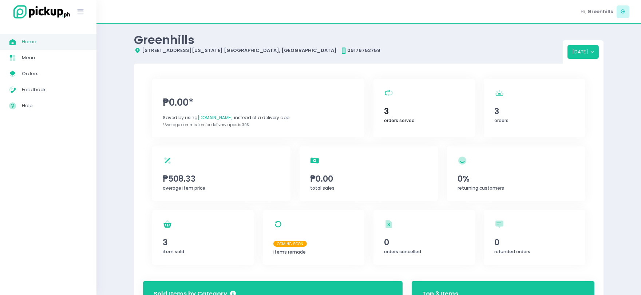 The width and height of the screenshot is (641, 295). I want to click on span: returning customers, so click(481, 188).